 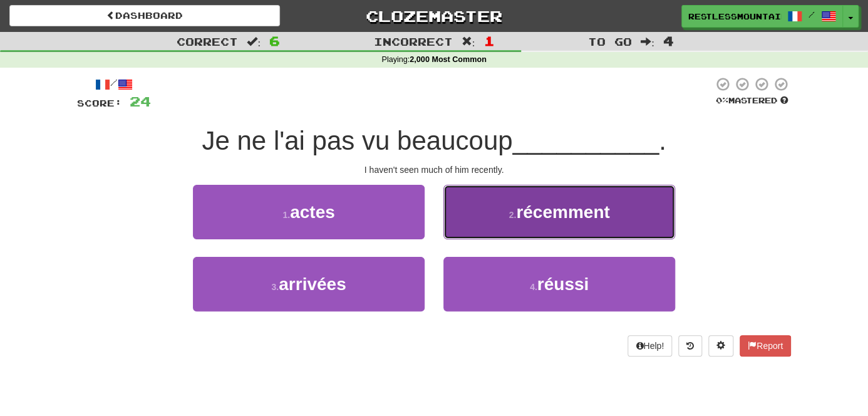 What do you see at coordinates (752, 100) in the screenshot?
I see `div: Mastered` at bounding box center [752, 100].